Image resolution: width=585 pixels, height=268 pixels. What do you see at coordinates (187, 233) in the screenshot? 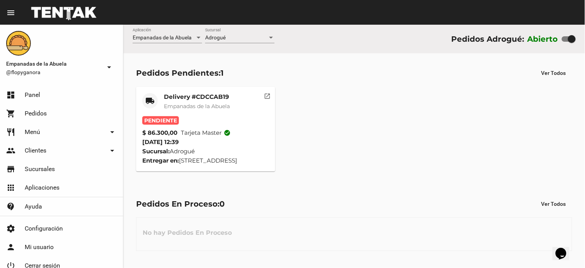
I see `h3: No hay Pedidos En Proceso` at bounding box center [187, 233].